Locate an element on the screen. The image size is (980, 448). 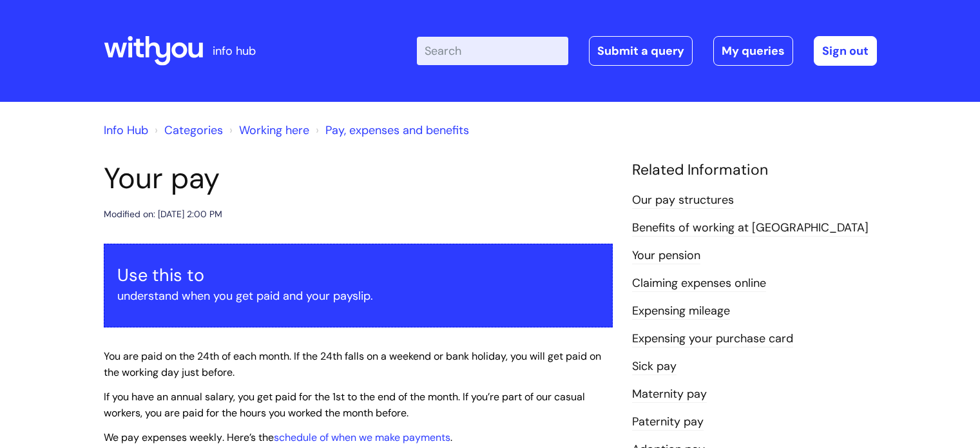
li: Solution home is located at coordinates (187, 130).